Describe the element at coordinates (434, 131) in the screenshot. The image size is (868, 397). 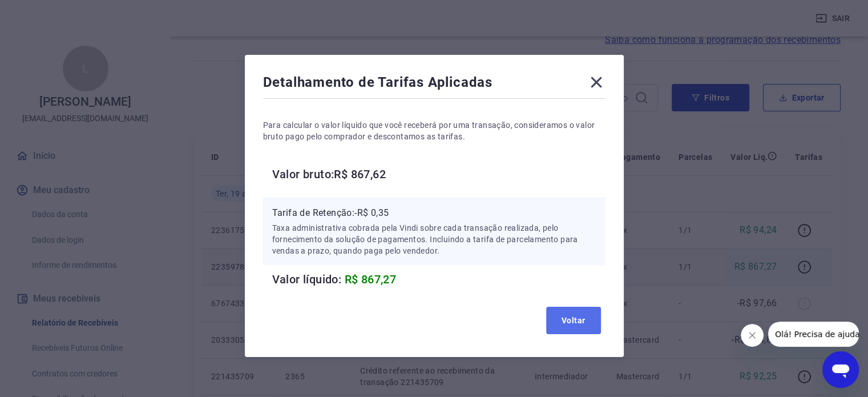
I see `p: Para calcular o valor líquido que você receberá por uma transação, consideramos o valor bruto pag...` at that location.